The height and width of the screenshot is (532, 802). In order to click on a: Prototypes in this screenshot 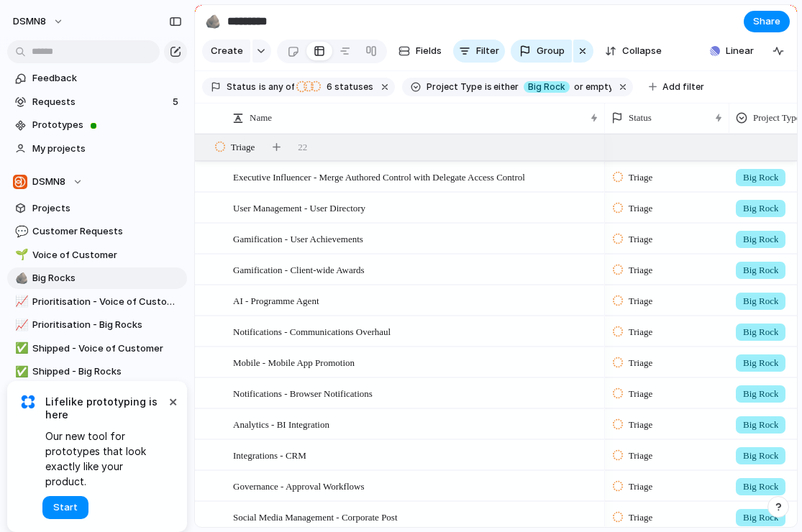, I will do `click(97, 125)`.